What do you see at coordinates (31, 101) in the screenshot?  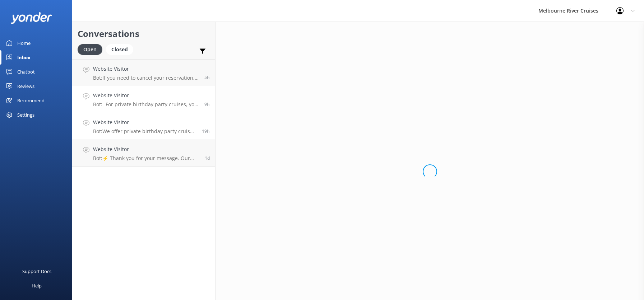 I see `div: Recommend` at bounding box center [31, 101].